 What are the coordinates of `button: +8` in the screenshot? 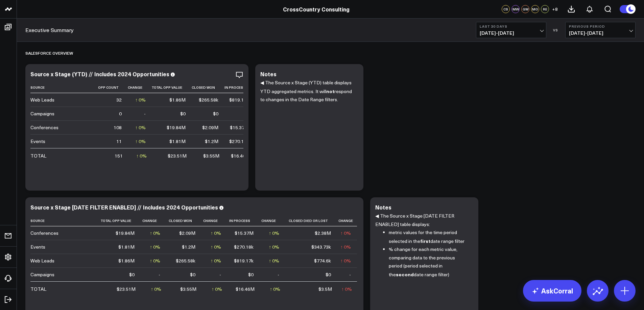 It's located at (555, 9).